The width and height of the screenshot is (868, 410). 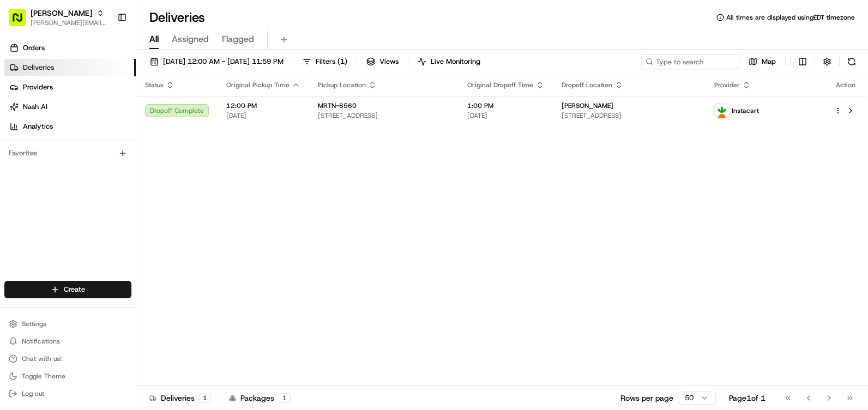 I want to click on span: 1:00 PM, so click(x=505, y=106).